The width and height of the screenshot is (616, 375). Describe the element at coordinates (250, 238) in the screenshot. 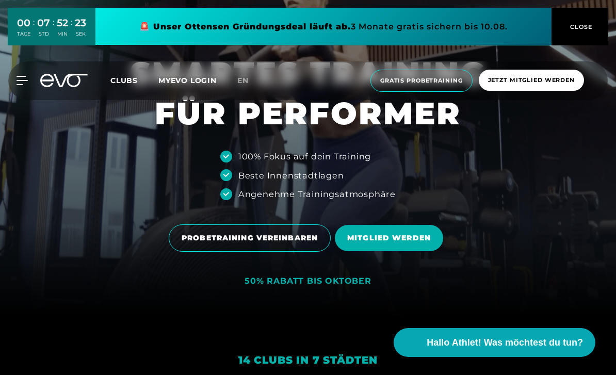

I see `span: PROBETRAINING VEREINBAREN` at that location.